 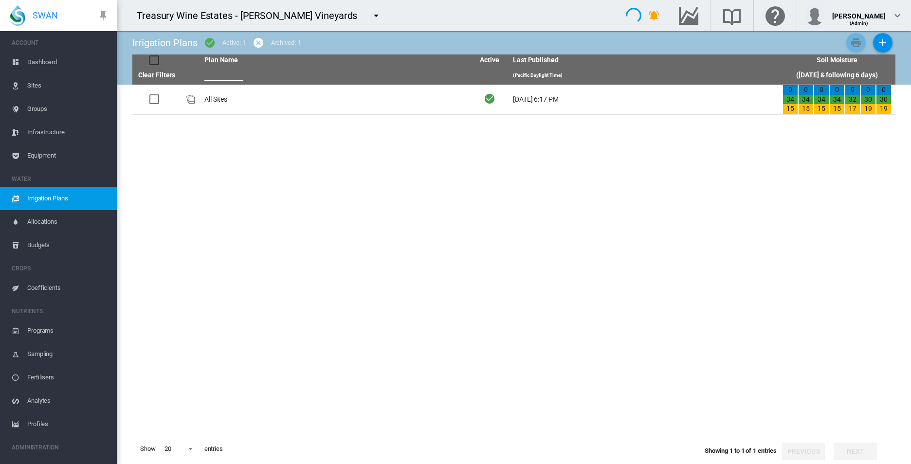 I want to click on span: Show, so click(x=148, y=449).